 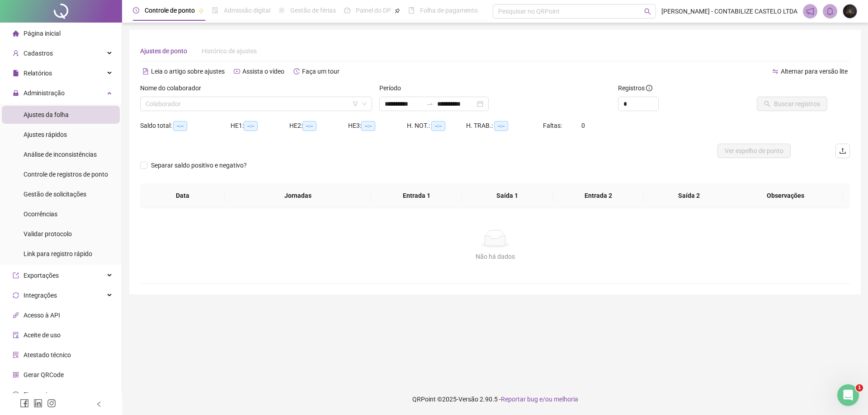 I want to click on span: Validar protocolo, so click(x=48, y=234).